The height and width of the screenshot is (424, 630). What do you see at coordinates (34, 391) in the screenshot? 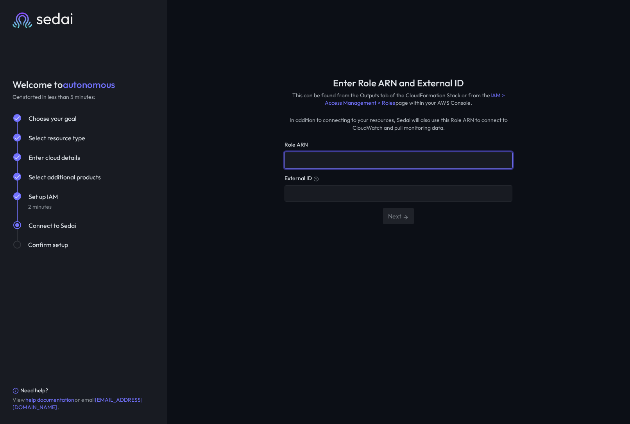
I see `div: Need help?` at bounding box center [34, 391].